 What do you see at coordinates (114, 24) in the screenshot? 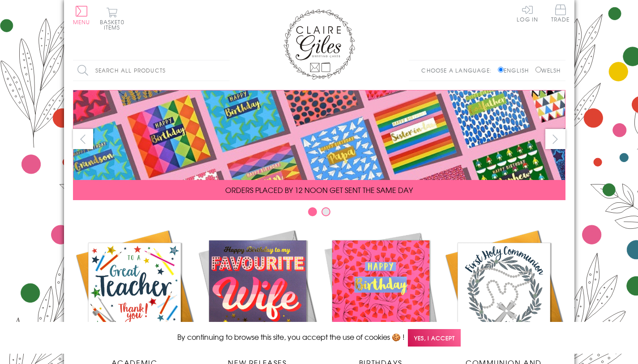
I see `span: 0 items` at bounding box center [114, 24].